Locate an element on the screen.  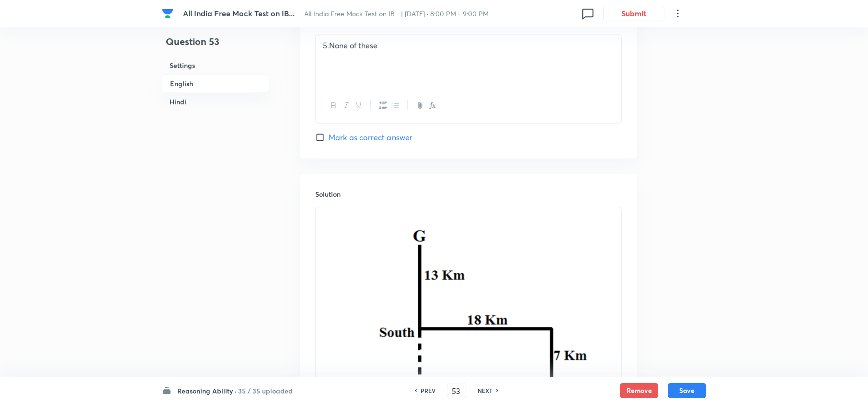
span: Mark as correct answer is located at coordinates (370, 137).